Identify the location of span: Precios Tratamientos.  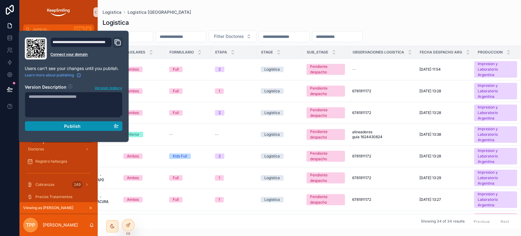
(54, 197).